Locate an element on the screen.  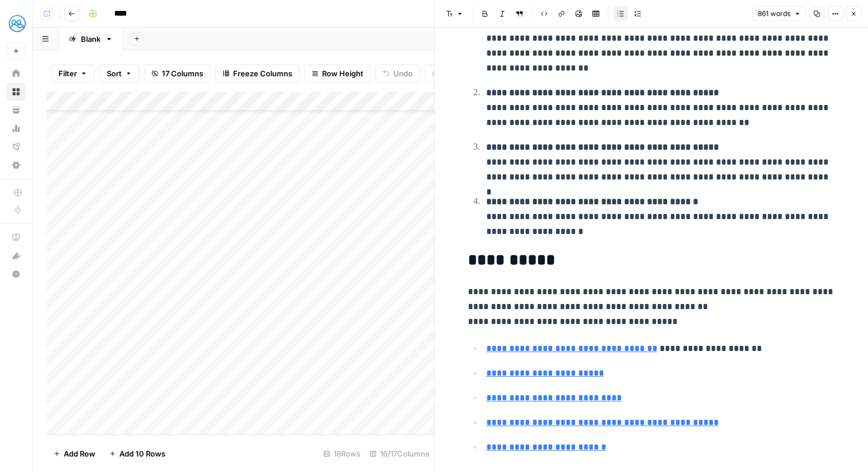
button: Workspace: MyHealthTeam is located at coordinates (16, 24).